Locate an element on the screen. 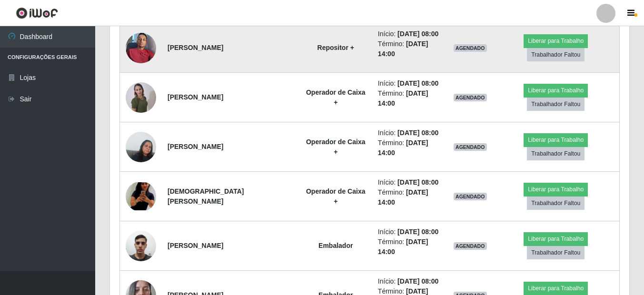  strong: Embalador is located at coordinates (336, 245).